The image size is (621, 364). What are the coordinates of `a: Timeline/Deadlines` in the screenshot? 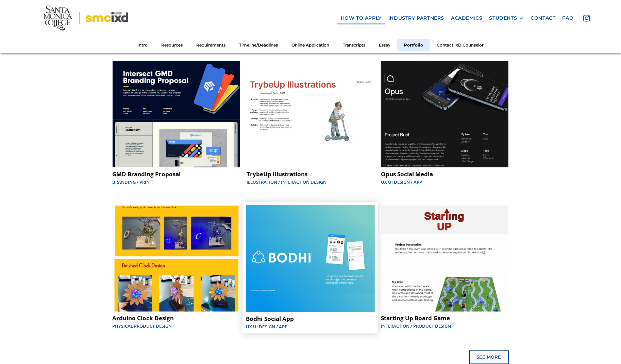 It's located at (258, 45).